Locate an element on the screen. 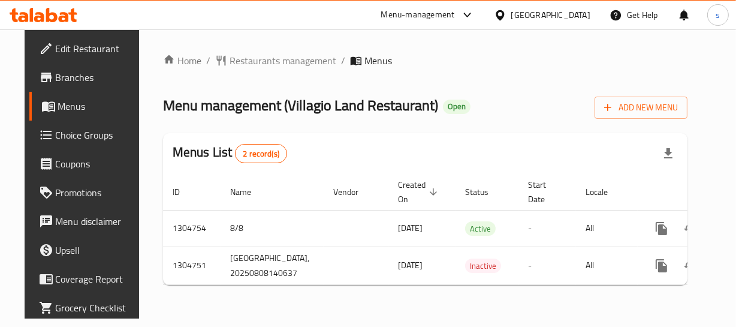 Image resolution: width=736 pixels, height=327 pixels. span: Inactive is located at coordinates (483, 266).